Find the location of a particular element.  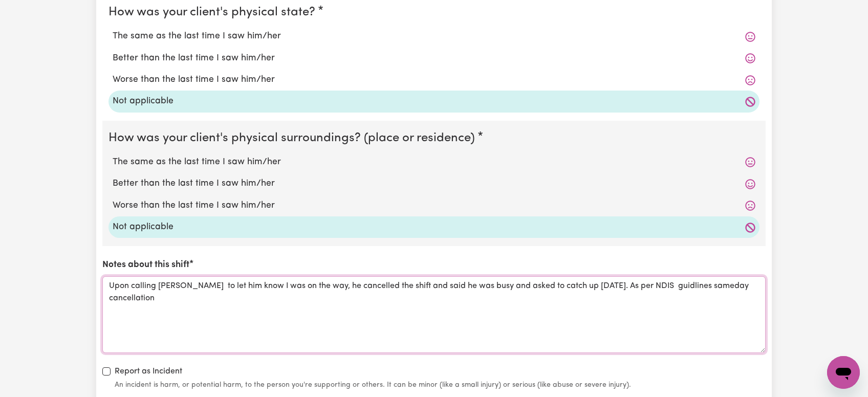

label: Notes about this shift is located at coordinates (146, 265).